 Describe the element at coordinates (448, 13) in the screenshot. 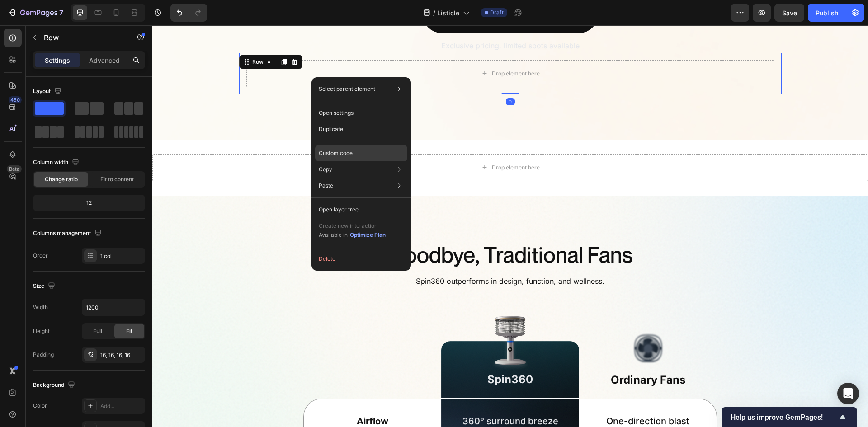

I see `span: Listicle` at that location.